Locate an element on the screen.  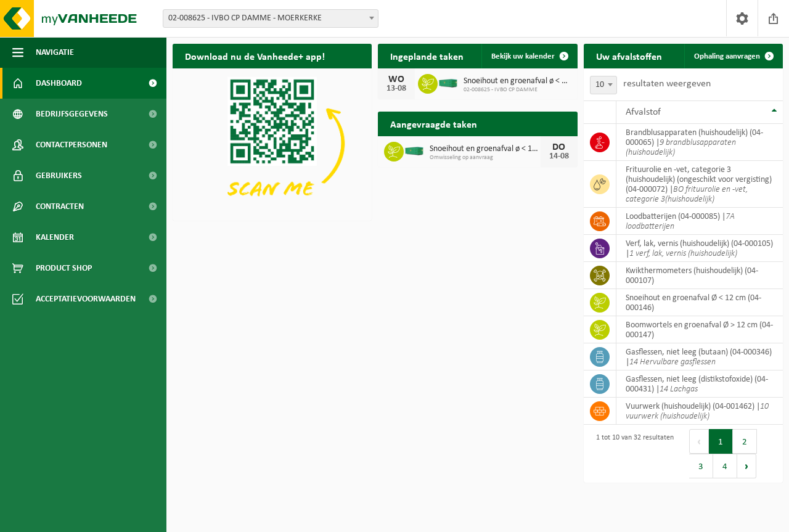
td: snoeihout en groenafval Ø < 12 cm (04-000146) is located at coordinates (700, 303).